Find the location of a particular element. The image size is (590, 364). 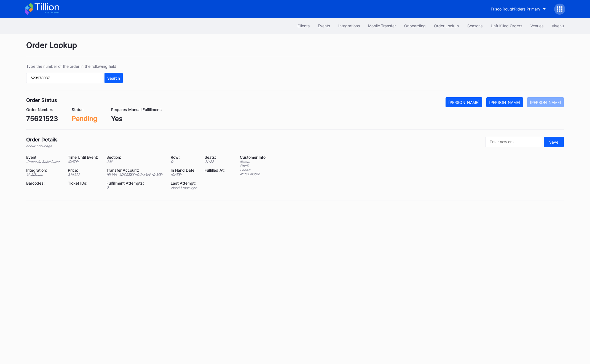

input: Enter new email is located at coordinates (514, 142).